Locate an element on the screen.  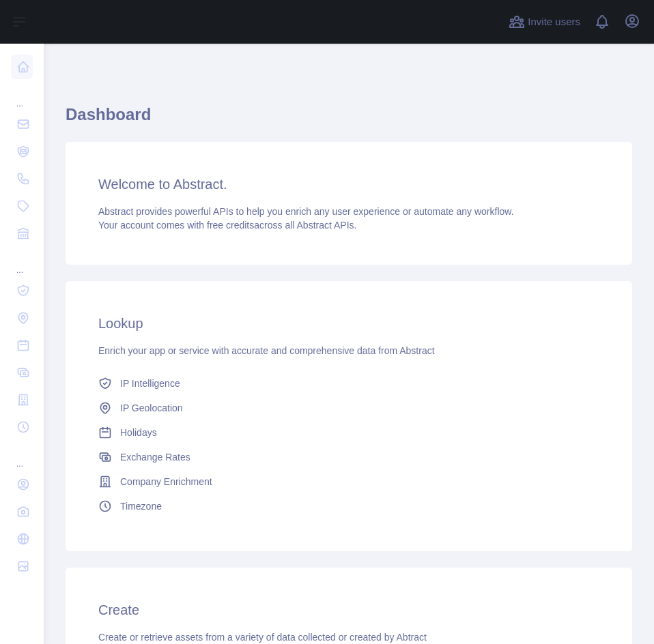
h3: Lookup is located at coordinates (348, 323).